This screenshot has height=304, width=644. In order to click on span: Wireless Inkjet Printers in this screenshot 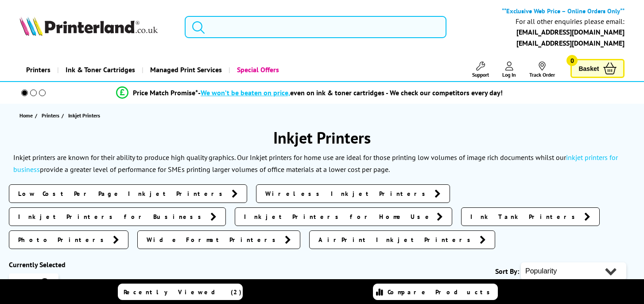, I will do `click(348, 194)`.